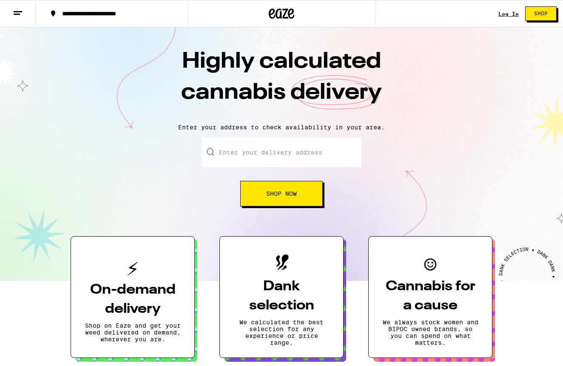 This screenshot has width=563, height=366. I want to click on button: Shop Now, so click(282, 194).